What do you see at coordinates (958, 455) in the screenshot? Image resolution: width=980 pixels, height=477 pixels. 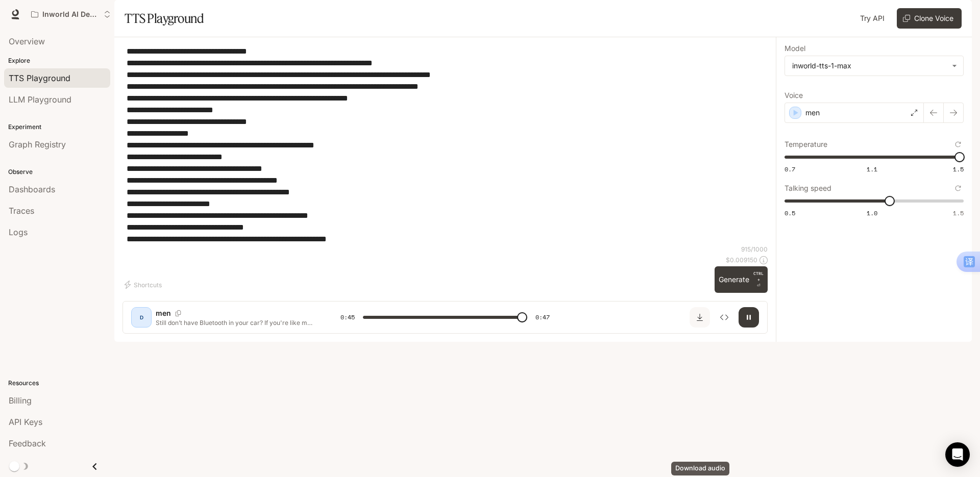 I see `div: Open Intercom Messenger` at bounding box center [958, 455].